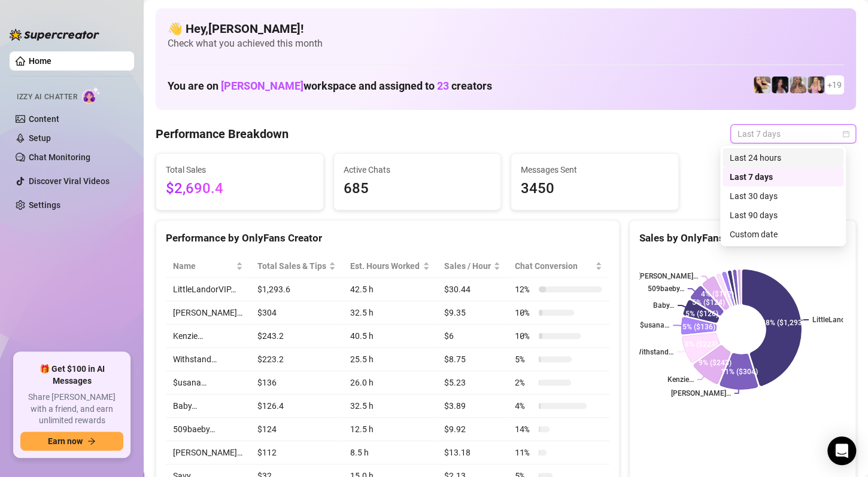 This screenshot has height=477, width=868. I want to click on span: 11 %, so click(524, 453).